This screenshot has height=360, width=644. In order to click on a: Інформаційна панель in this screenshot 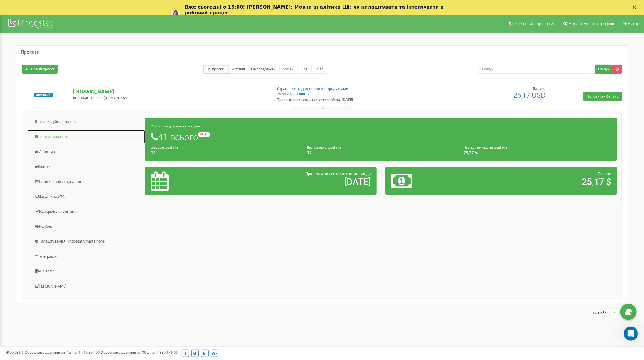, I will do `click(86, 122)`.